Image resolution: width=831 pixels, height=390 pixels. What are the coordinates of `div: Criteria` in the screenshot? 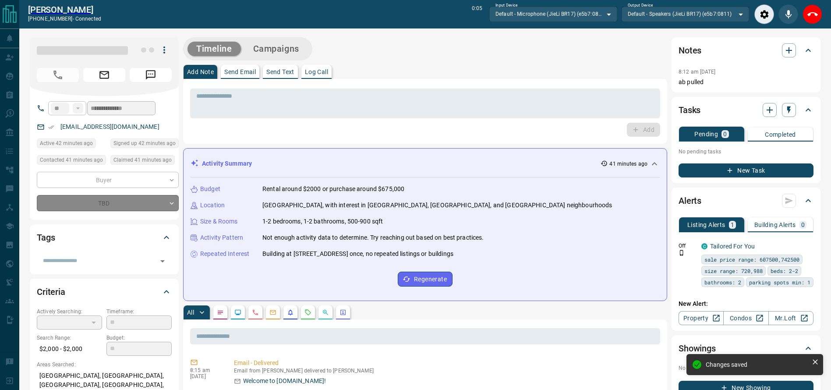 It's located at (104, 292).